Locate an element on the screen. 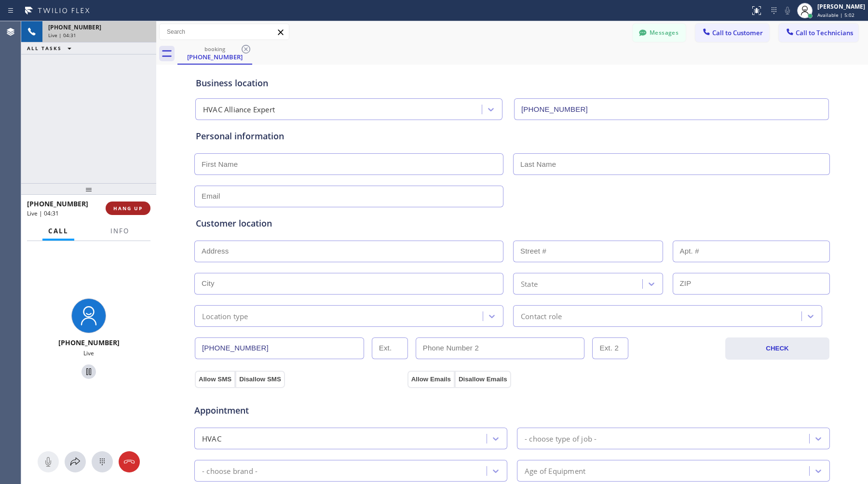 Image resolution: width=868 pixels, height=484 pixels. span: ALL TASKS is located at coordinates (45, 49).